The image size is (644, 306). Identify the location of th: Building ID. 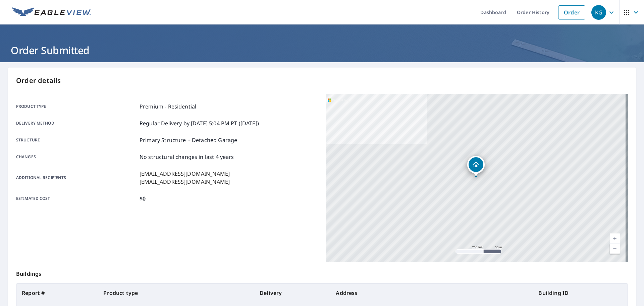
(580, 293).